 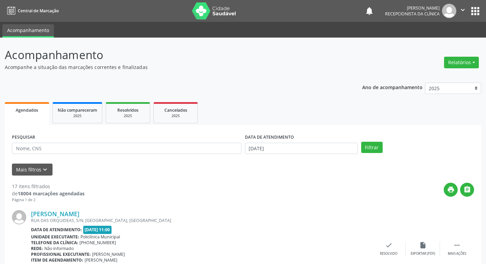 What do you see at coordinates (55, 237) in the screenshot?
I see `b: Unidade executante:` at bounding box center [55, 237].